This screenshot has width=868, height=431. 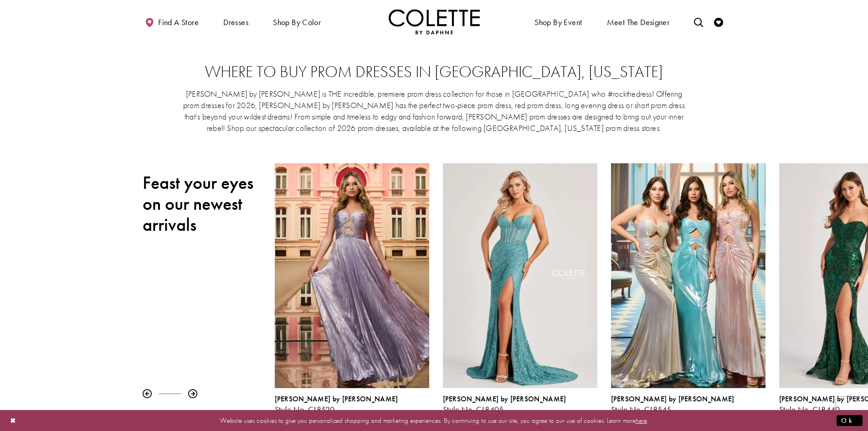 What do you see at coordinates (520, 276) in the screenshot?
I see `a: Visit Colette by Daphne Style No. CL8405 Page` at bounding box center [520, 276].